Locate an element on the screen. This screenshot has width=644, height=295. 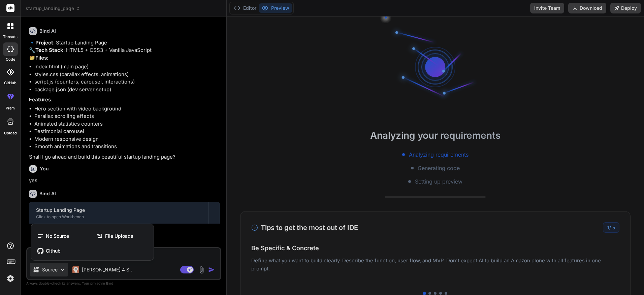
label: code is located at coordinates (10, 59).